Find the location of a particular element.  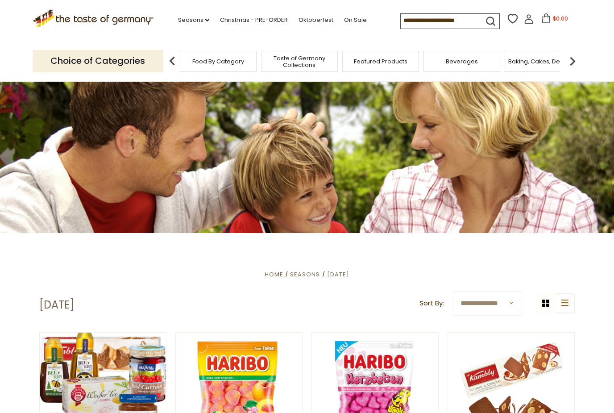

a: Taste of Germany Collections is located at coordinates (299, 62).